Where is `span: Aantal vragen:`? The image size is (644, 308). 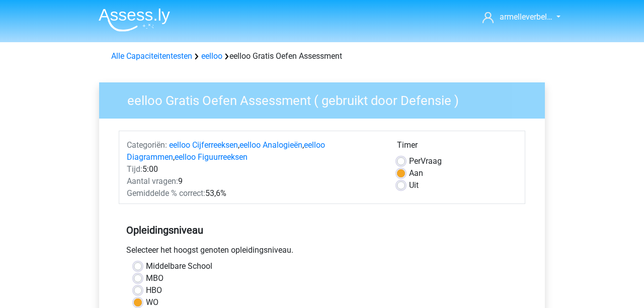 span: Aantal vragen: is located at coordinates (152, 181).